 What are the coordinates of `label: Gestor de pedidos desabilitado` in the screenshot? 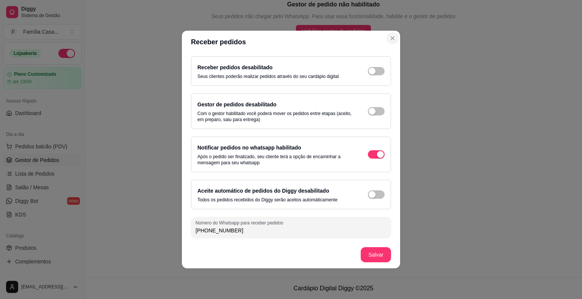 It's located at (237, 104).